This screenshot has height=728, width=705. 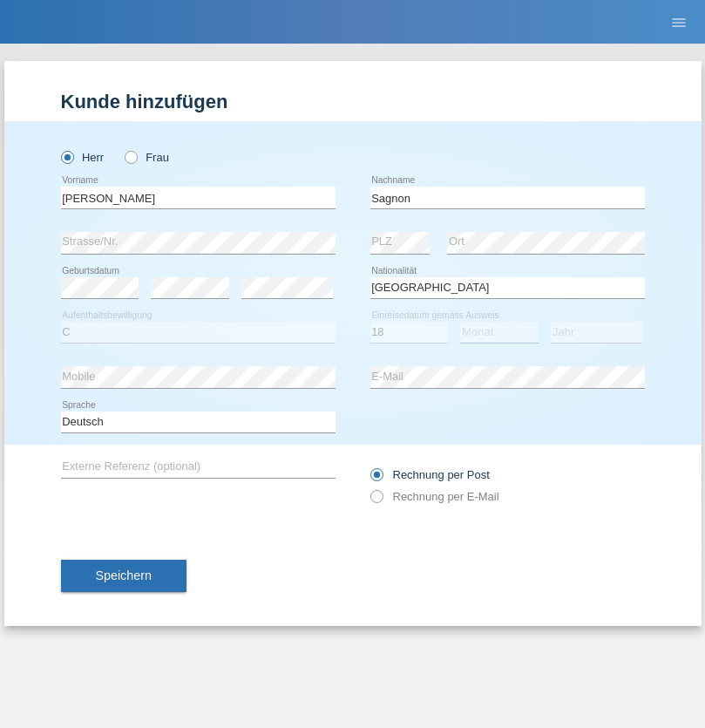 I want to click on a: menu, so click(x=679, y=22).